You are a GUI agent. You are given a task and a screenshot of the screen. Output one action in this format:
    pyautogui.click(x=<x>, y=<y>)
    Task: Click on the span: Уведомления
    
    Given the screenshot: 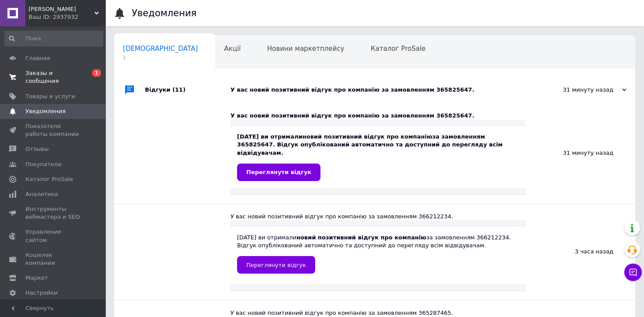 What is the action you would take?
    pyautogui.click(x=45, y=111)
    